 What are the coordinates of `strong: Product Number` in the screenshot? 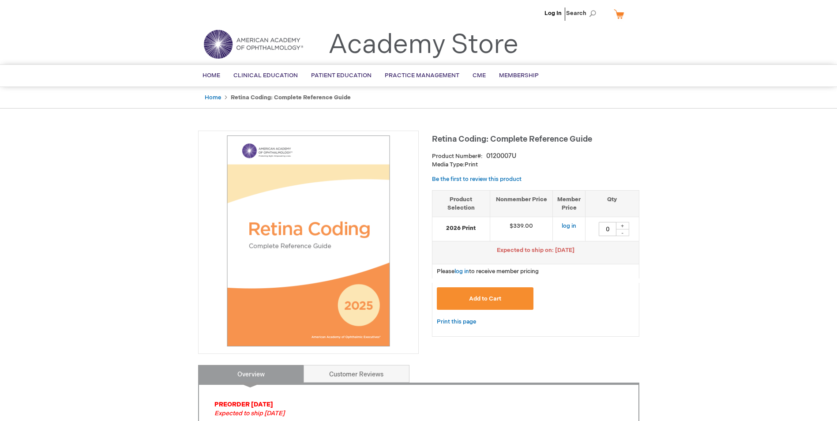 It's located at (457, 156).